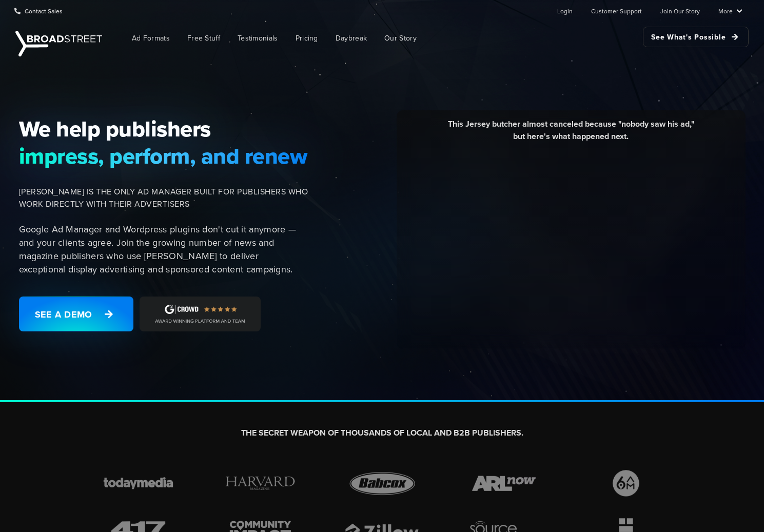  Describe the element at coordinates (428, 38) in the screenshot. I see `nav: Main` at that location.